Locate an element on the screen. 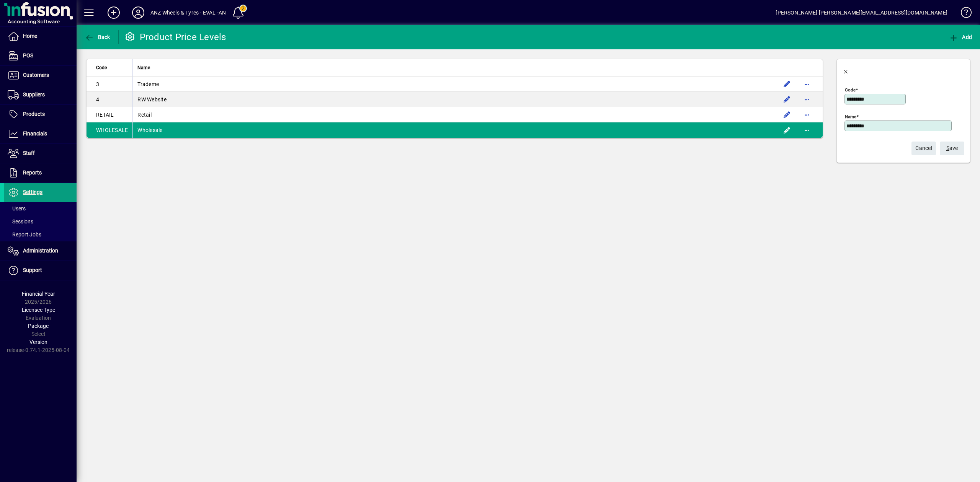 The height and width of the screenshot is (482, 980). button: Cancel is located at coordinates (924, 148).